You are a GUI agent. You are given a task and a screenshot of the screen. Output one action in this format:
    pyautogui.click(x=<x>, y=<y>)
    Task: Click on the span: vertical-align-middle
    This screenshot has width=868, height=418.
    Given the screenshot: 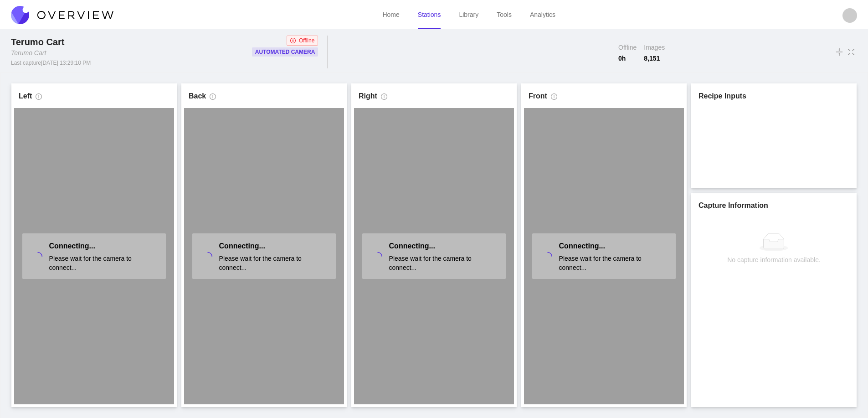 What is the action you would take?
    pyautogui.click(x=839, y=52)
    